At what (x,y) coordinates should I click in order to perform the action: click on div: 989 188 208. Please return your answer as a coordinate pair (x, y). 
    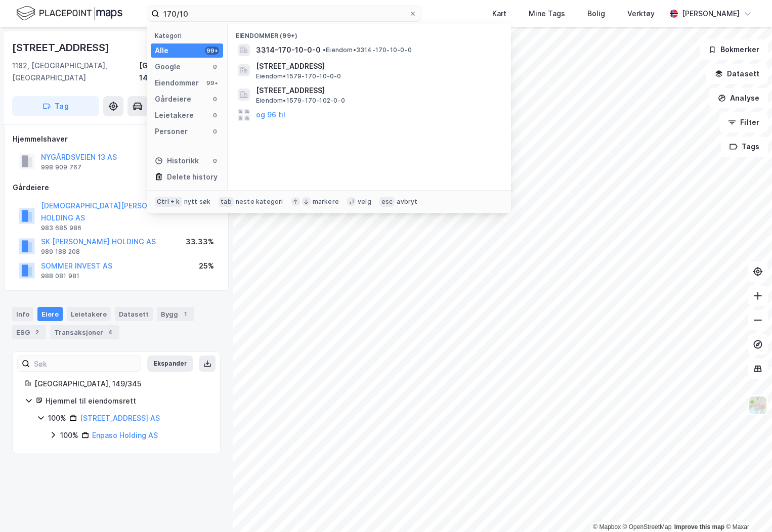
    Looking at the image, I should click on (60, 252).